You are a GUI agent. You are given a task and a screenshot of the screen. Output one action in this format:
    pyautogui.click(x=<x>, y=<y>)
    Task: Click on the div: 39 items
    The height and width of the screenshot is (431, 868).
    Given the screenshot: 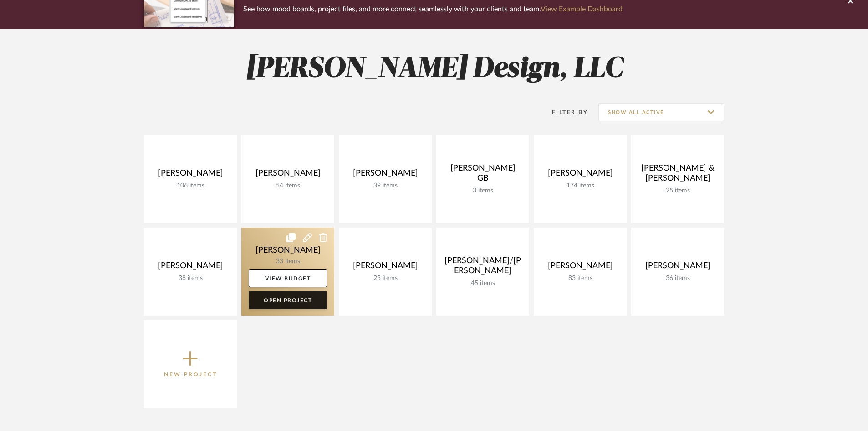 What is the action you would take?
    pyautogui.click(x=385, y=185)
    